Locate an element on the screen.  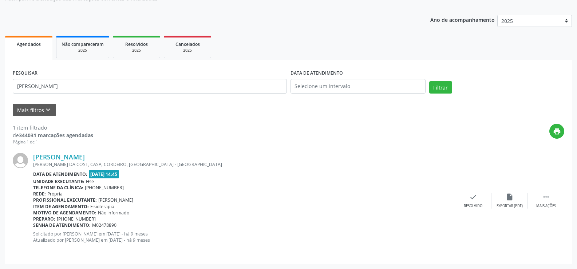
strong: 344031 marcações agendadas is located at coordinates (56, 135).